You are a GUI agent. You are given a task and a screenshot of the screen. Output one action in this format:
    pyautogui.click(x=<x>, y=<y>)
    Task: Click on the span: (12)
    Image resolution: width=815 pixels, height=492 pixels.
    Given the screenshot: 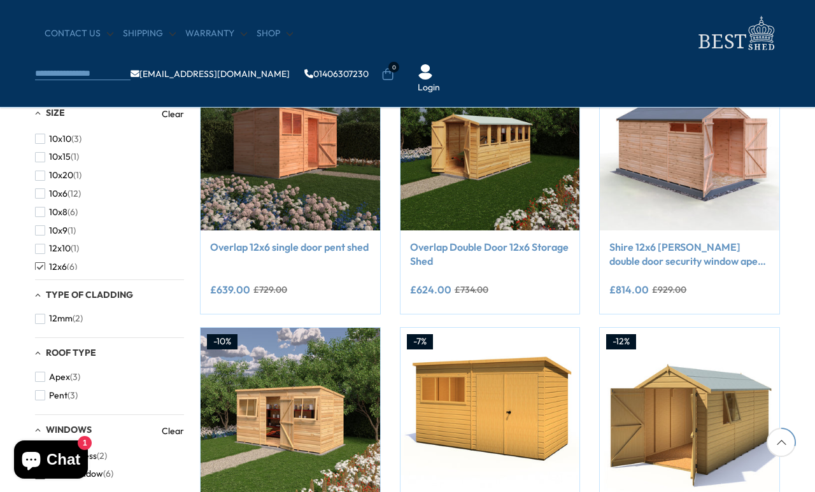 What is the action you would take?
    pyautogui.click(x=74, y=194)
    